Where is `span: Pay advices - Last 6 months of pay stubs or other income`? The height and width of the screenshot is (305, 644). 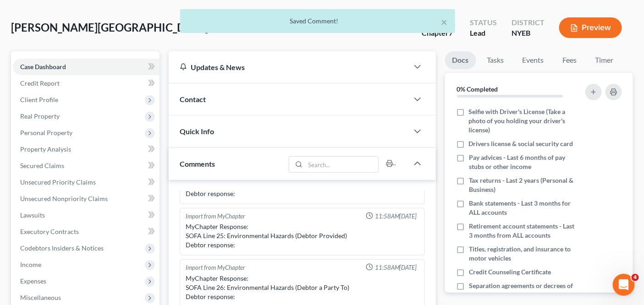 span: Pay advices - Last 6 months of pay stubs or other income is located at coordinates (523, 162).